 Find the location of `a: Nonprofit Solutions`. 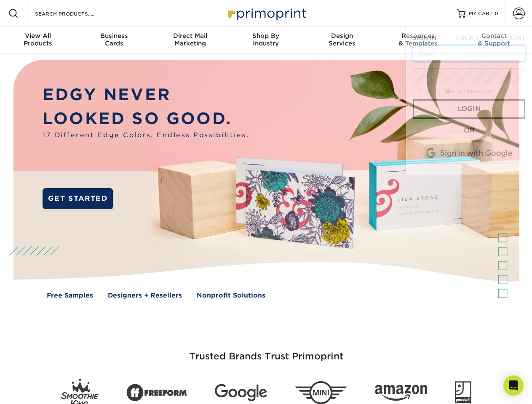

a: Nonprofit Solutions is located at coordinates (231, 295).